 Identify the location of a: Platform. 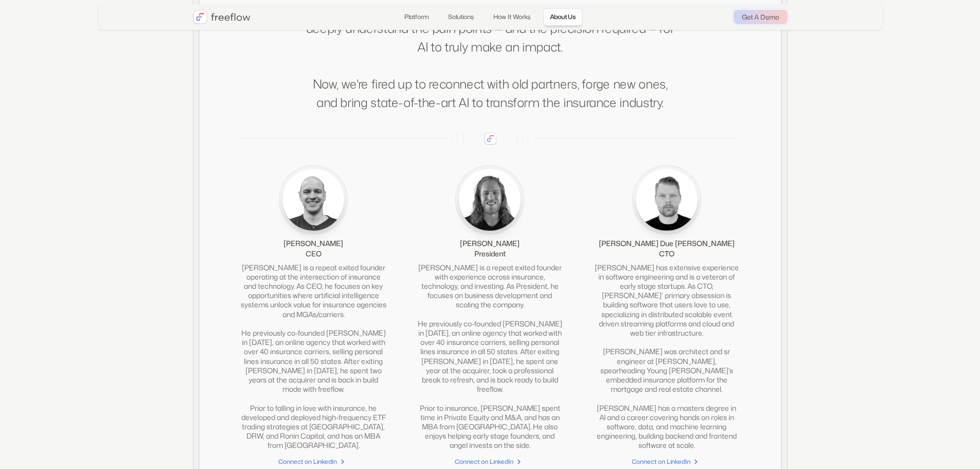
(416, 17).